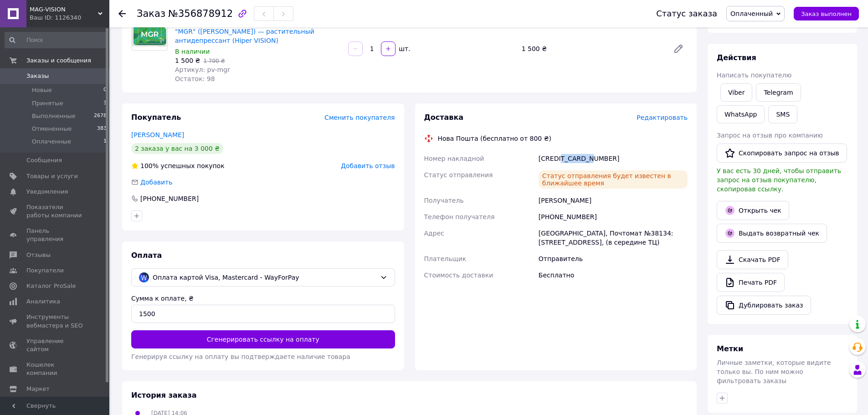  I want to click on button: Скопировать запрос на отзыв, so click(782, 153).